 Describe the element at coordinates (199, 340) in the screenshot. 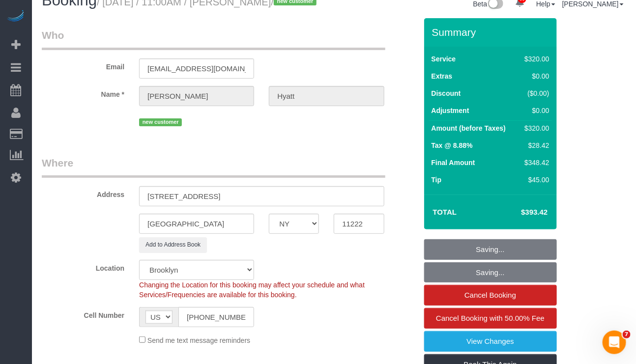

I see `span: Send me text message reminders` at that location.